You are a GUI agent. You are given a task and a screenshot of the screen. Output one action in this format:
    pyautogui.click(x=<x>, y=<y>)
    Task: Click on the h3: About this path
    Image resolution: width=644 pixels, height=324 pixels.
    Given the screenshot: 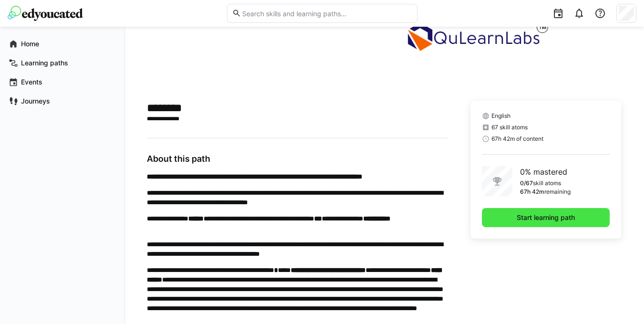 What is the action you would take?
    pyautogui.click(x=297, y=159)
    